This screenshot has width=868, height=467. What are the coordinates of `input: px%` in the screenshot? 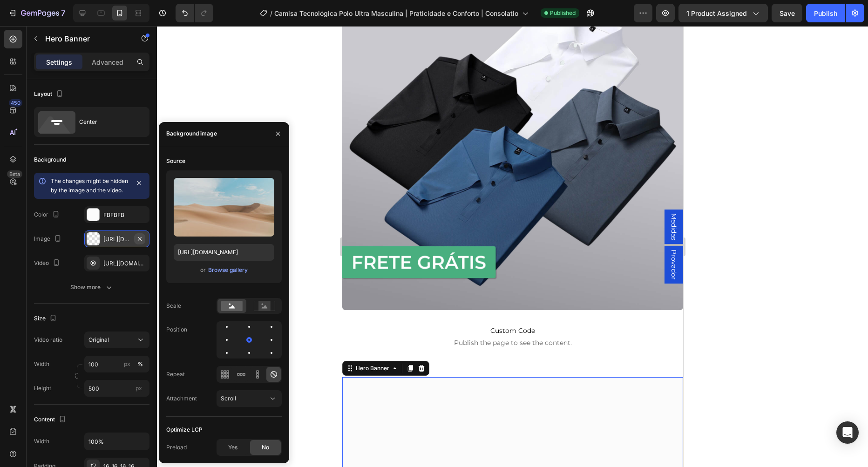 It's located at (117, 364).